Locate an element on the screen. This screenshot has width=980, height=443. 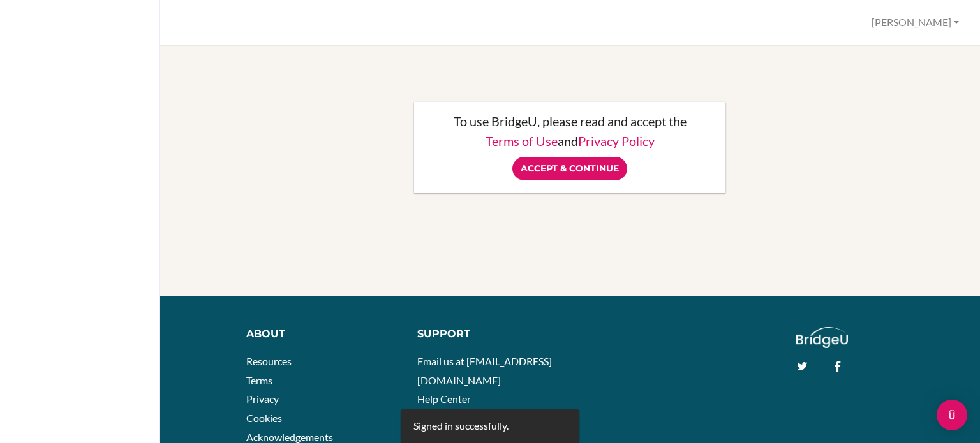
a: Resources is located at coordinates (268, 361).